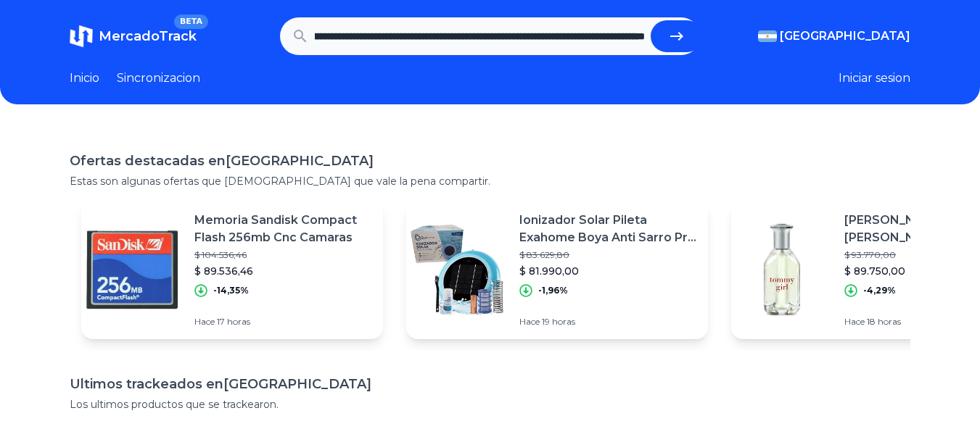 This screenshot has height=429, width=980. Describe the element at coordinates (133, 36) in the screenshot. I see `a: MercadoTrackBETA` at that location.